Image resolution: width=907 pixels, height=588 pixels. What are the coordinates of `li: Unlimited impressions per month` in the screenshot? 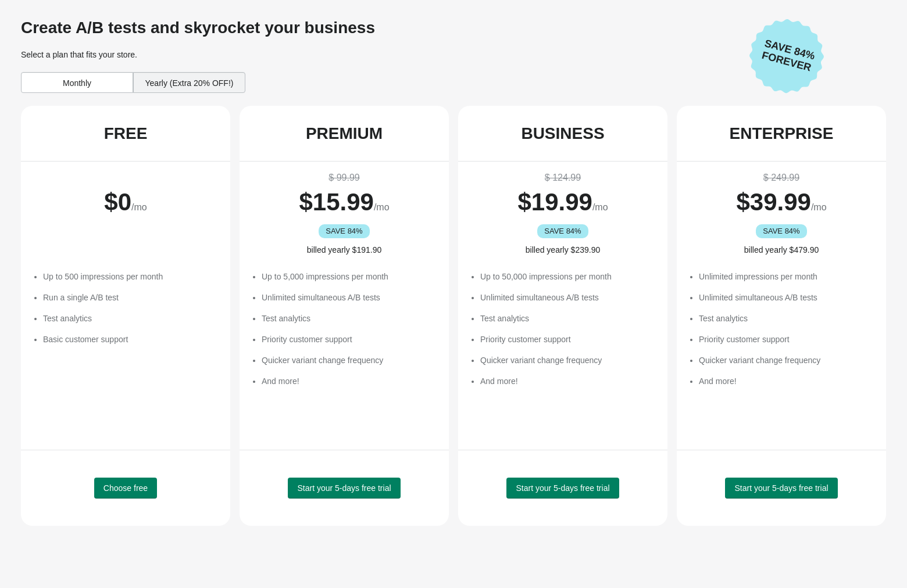 It's located at (787, 277).